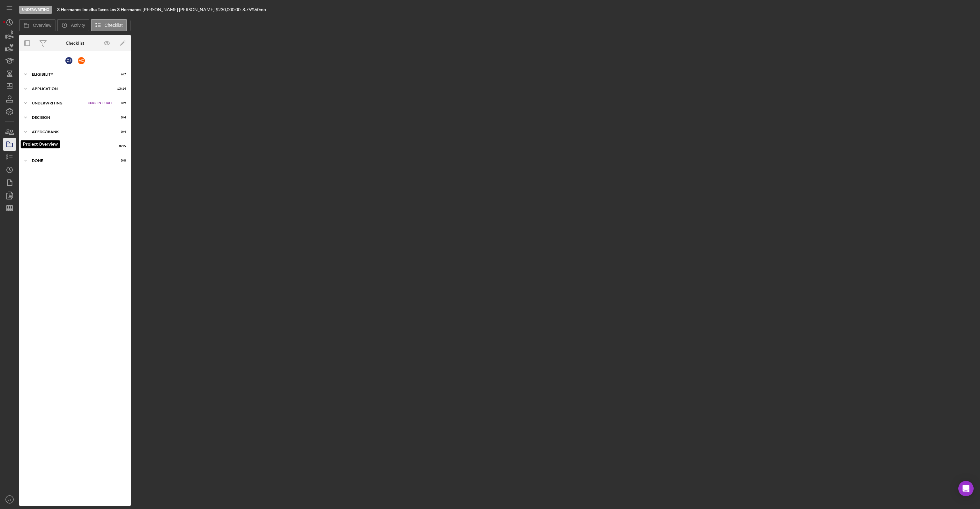 The height and width of the screenshot is (509, 980). What do you see at coordinates (229, 9) in the screenshot?
I see `div: $230,000.00` at bounding box center [229, 9].